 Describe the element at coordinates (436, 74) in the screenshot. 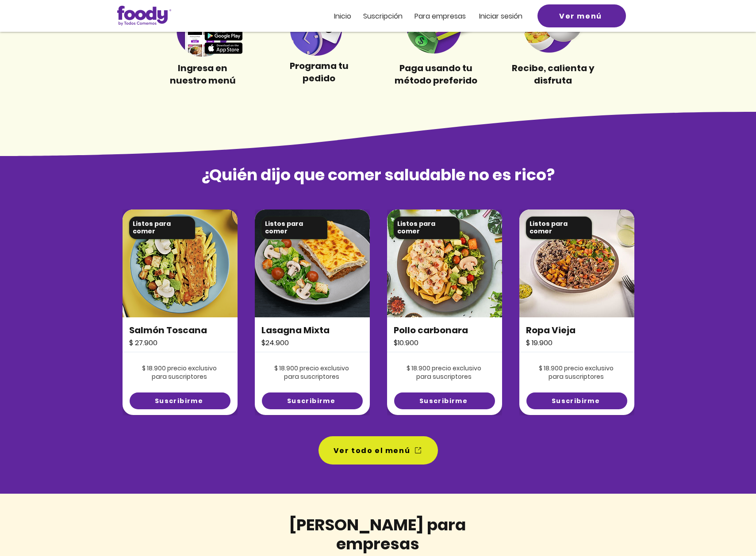

I see `span: Paga usando tu método preferido` at that location.